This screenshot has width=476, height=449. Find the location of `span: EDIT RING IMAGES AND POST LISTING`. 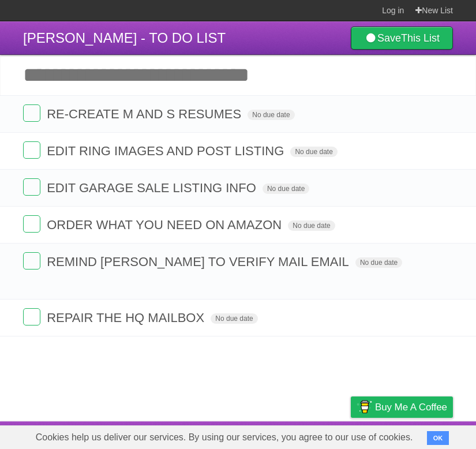

span: EDIT RING IMAGES AND POST LISTING is located at coordinates (167, 150).